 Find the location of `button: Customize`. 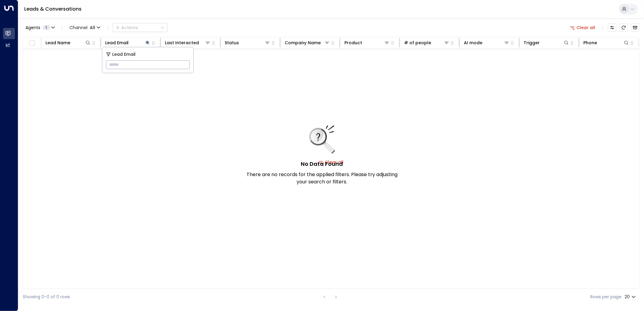

button: Customize is located at coordinates (612, 28).